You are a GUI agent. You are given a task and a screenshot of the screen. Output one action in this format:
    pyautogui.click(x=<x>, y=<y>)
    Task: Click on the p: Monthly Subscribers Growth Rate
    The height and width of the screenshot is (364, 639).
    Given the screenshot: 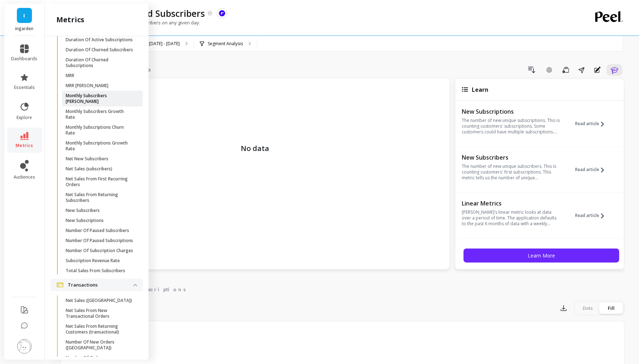 What is the action you would take?
    pyautogui.click(x=100, y=114)
    